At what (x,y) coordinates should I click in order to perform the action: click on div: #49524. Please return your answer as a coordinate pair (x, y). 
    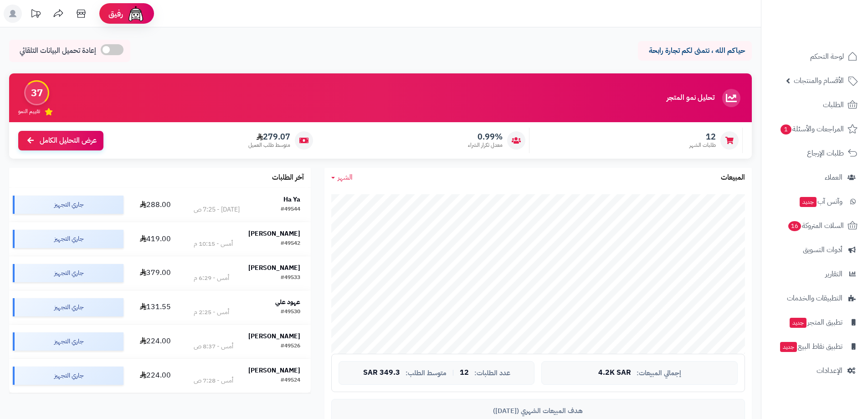
    Looking at the image, I should click on (290, 381).